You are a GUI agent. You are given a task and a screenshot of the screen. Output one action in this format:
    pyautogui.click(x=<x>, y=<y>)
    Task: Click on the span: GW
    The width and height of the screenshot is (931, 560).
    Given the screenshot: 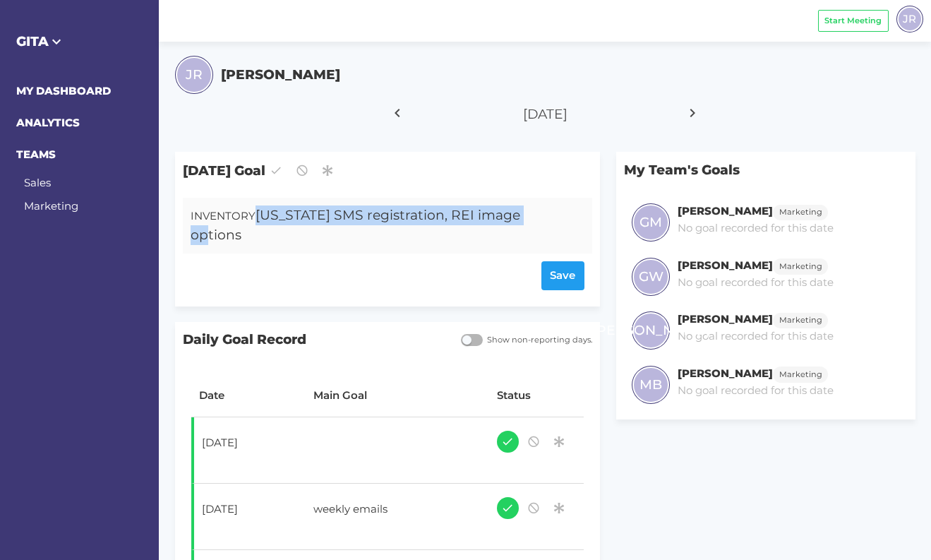 What is the action you would take?
    pyautogui.click(x=650, y=276)
    